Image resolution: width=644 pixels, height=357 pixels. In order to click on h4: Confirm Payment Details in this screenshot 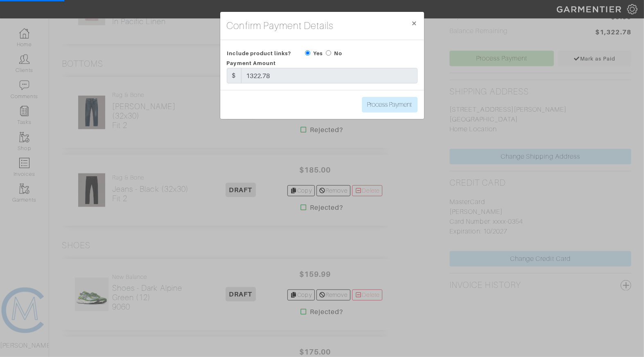, I will do `click(280, 26)`.